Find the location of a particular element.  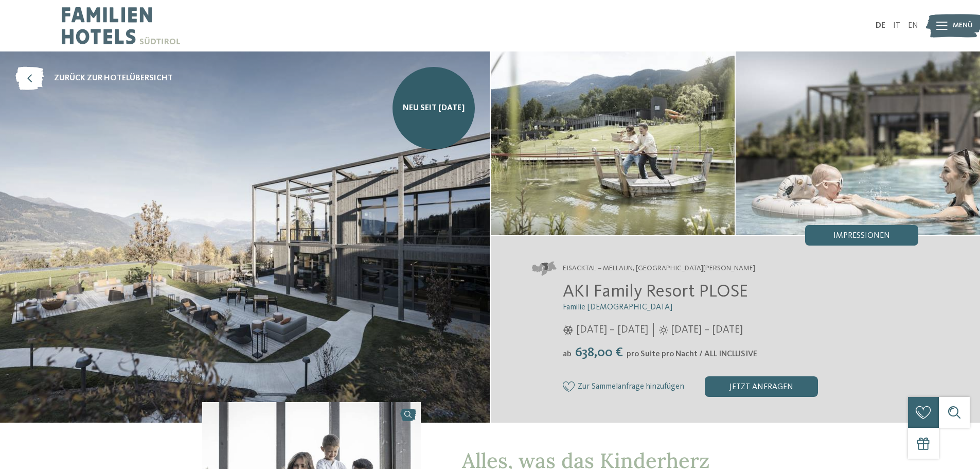

a: EN is located at coordinates (913, 26).